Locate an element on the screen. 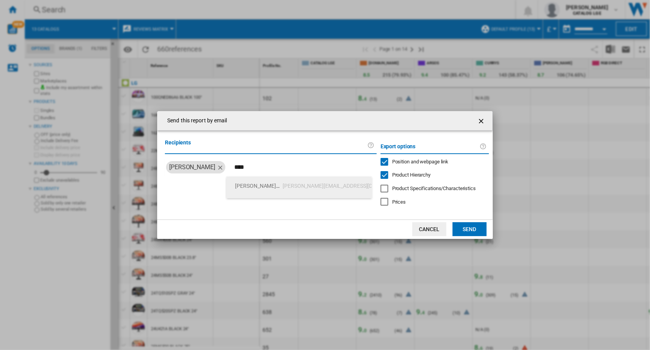 The height and width of the screenshot is (350, 650). span: Position and webpage link is located at coordinates (420, 161).